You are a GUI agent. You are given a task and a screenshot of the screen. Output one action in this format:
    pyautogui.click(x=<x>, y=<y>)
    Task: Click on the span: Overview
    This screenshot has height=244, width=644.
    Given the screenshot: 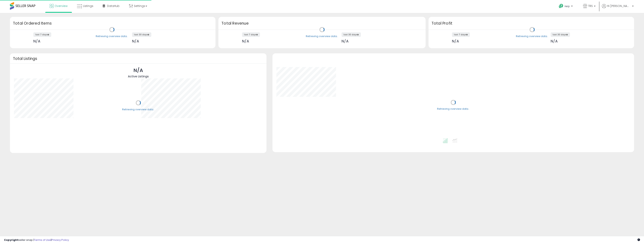 What is the action you would take?
    pyautogui.click(x=61, y=6)
    